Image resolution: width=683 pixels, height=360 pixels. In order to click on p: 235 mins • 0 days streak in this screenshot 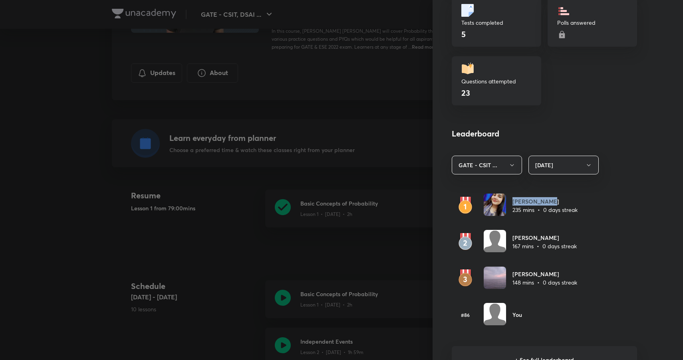, I will do `click(544, 210)`.